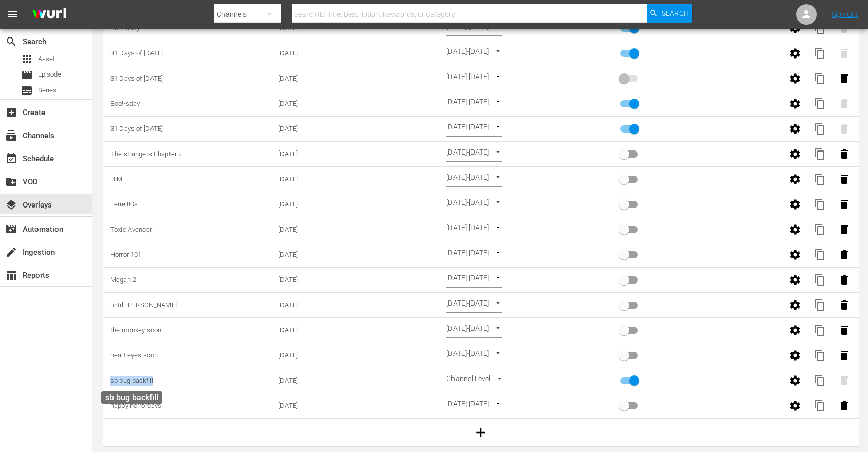 Image resolution: width=868 pixels, height=452 pixels. Describe the element at coordinates (12, 113) in the screenshot. I see `span: Create` at that location.